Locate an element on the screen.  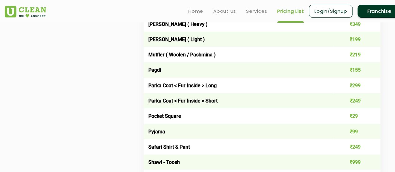
td: ₹29 is located at coordinates (357, 116).